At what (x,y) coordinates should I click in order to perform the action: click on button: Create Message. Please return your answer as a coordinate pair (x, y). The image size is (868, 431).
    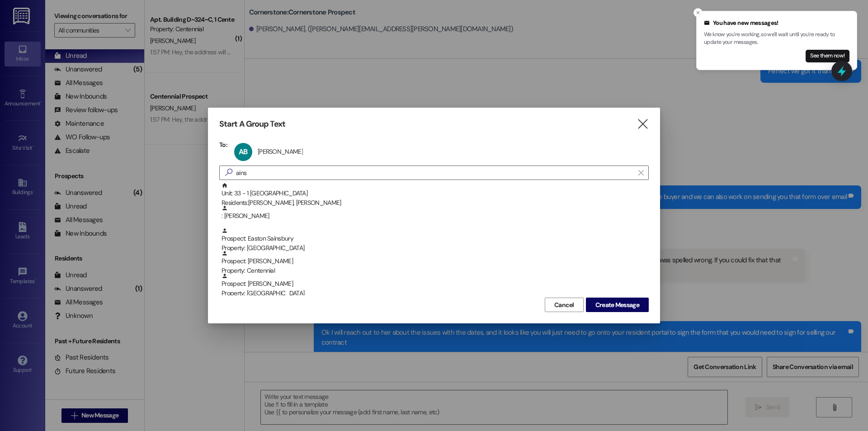
    Looking at the image, I should click on (617, 304).